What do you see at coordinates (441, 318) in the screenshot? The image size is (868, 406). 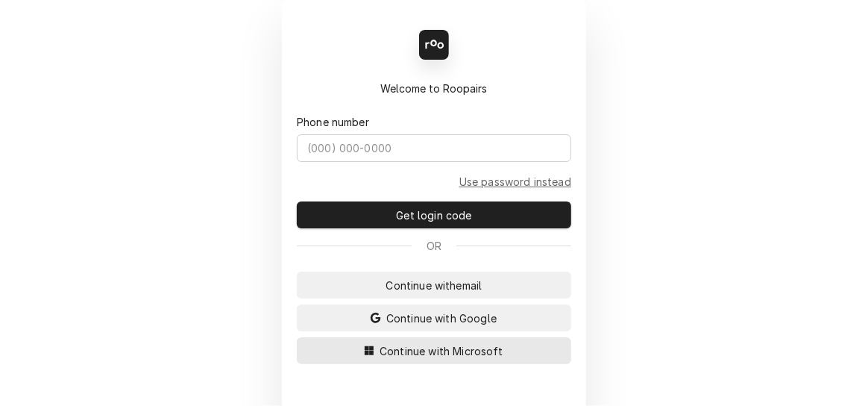 I see `span: Continue with Google` at bounding box center [441, 318].